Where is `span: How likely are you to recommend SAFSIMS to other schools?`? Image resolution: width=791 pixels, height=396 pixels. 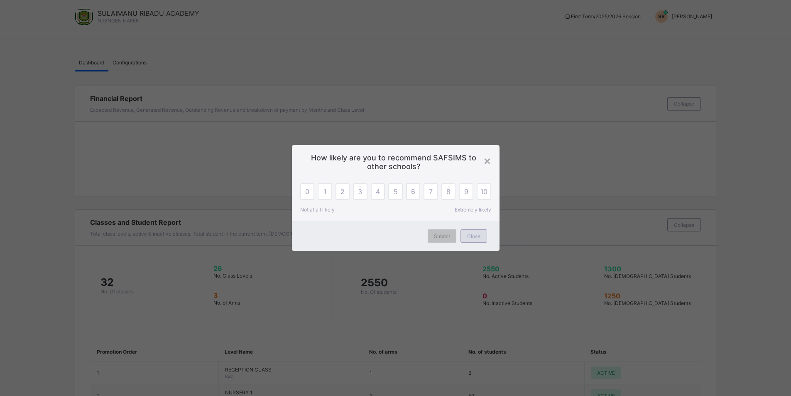
span: How likely are you to recommend SAFSIMS to other schools? is located at coordinates (396, 162).